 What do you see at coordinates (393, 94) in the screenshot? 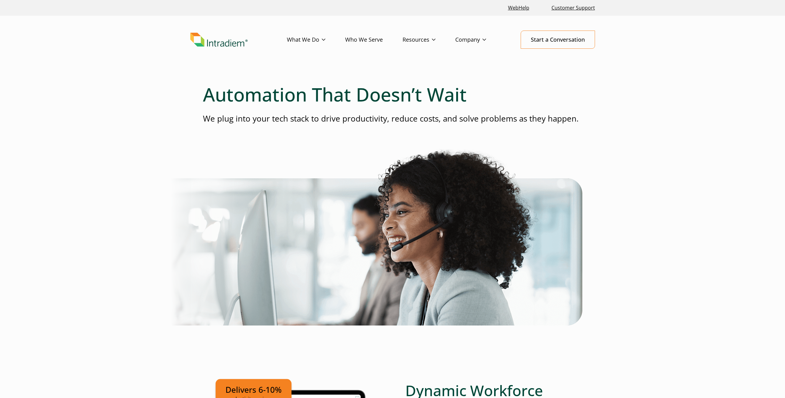
I see `h1: Automation That Doesn’t Wait` at bounding box center [393, 94].